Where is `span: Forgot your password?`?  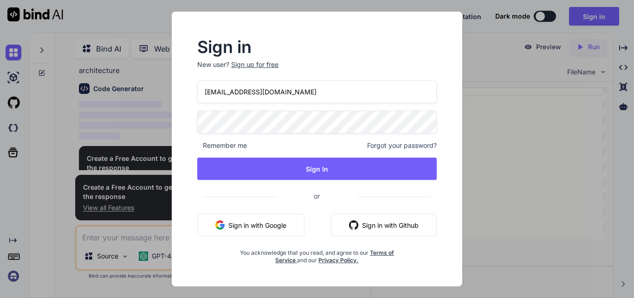
span: Forgot your password? is located at coordinates (402, 145).